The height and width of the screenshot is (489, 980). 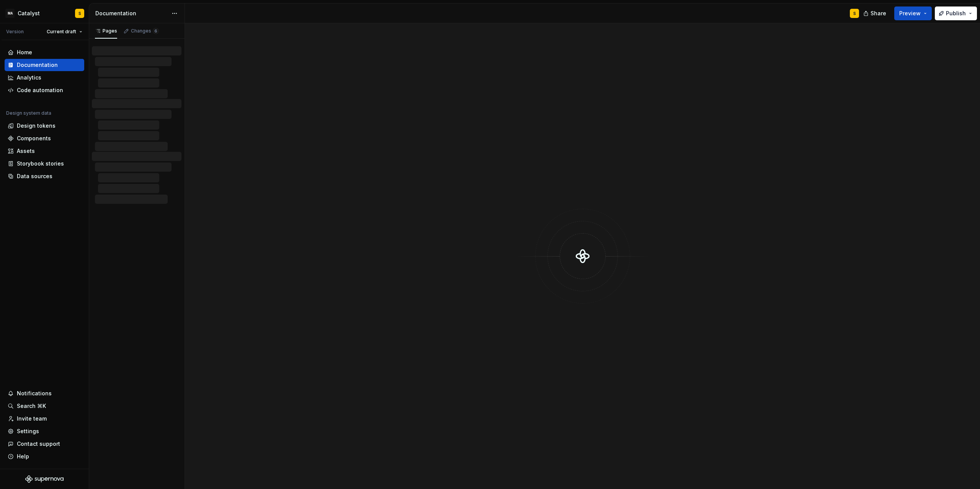 I want to click on a: Components, so click(x=44, y=138).